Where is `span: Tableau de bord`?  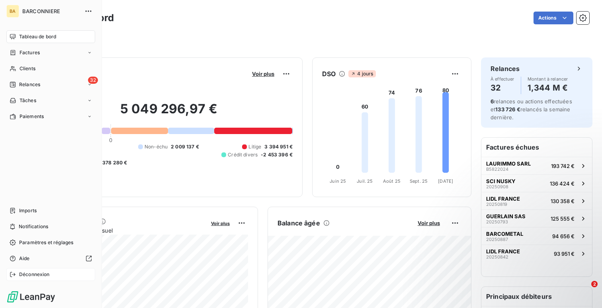 span: Tableau de bord is located at coordinates (37, 37).